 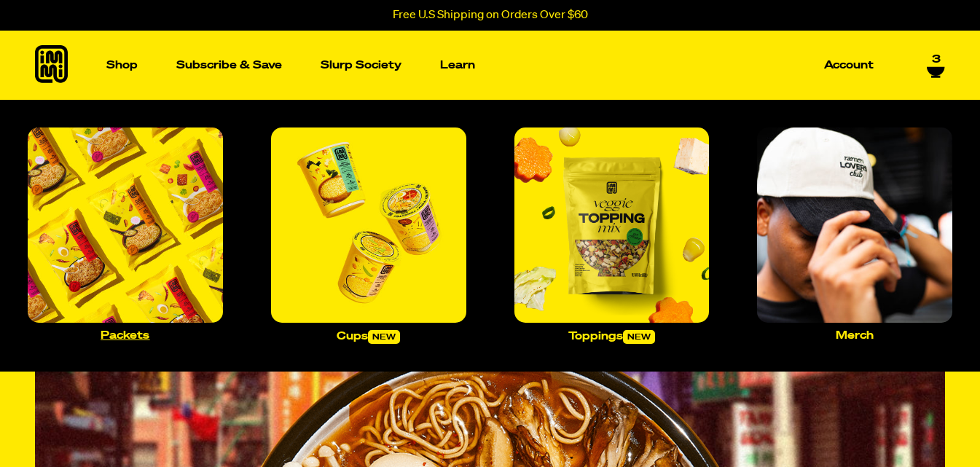 I want to click on img: Cups_large.jpg, so click(x=369, y=225).